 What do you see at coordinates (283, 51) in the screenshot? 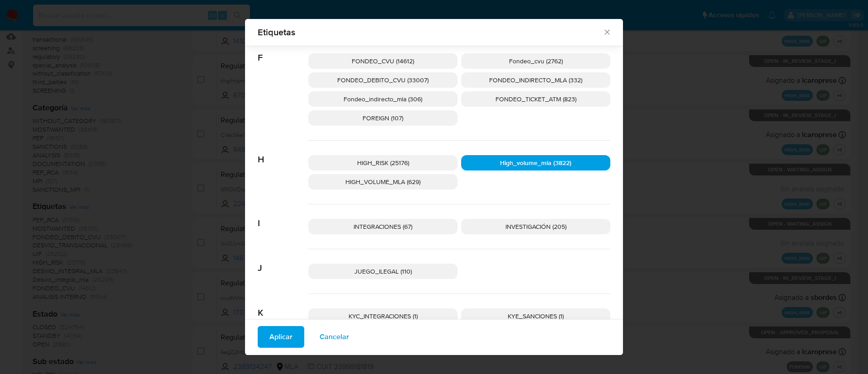
I see `span: F` at bounding box center [283, 51].